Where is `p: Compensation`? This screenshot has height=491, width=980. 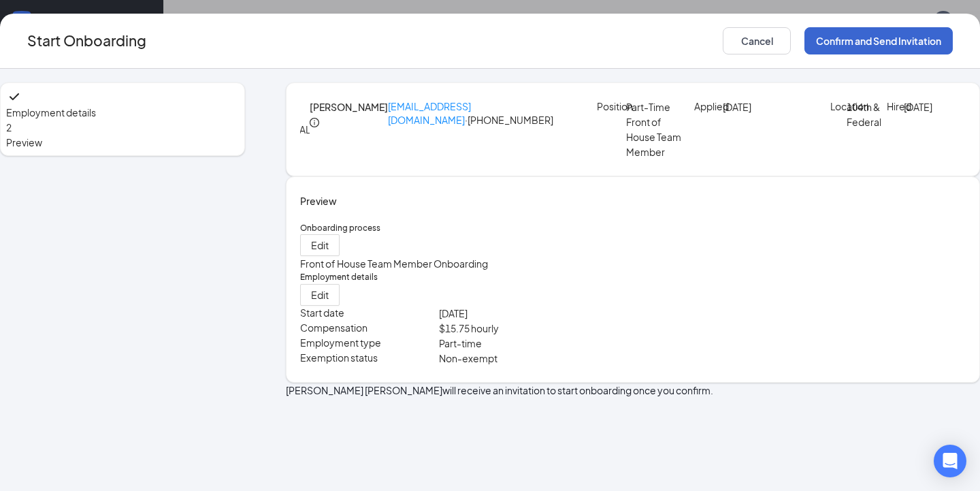
p: Compensation is located at coordinates (369, 328).